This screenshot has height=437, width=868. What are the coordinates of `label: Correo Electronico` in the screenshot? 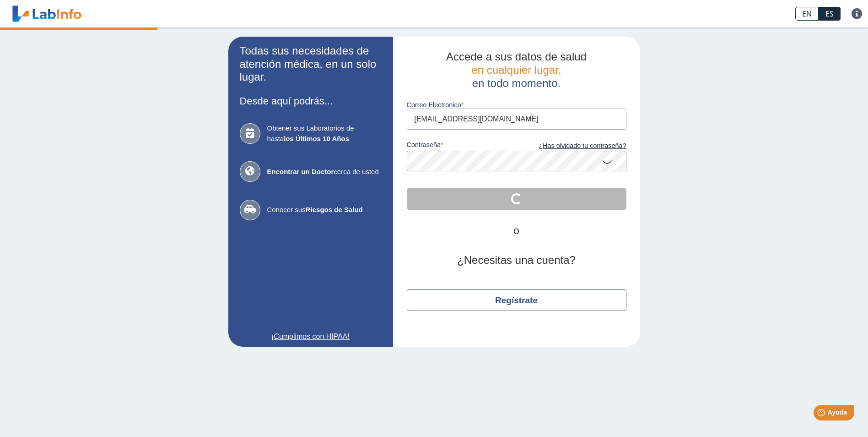 It's located at (517, 105).